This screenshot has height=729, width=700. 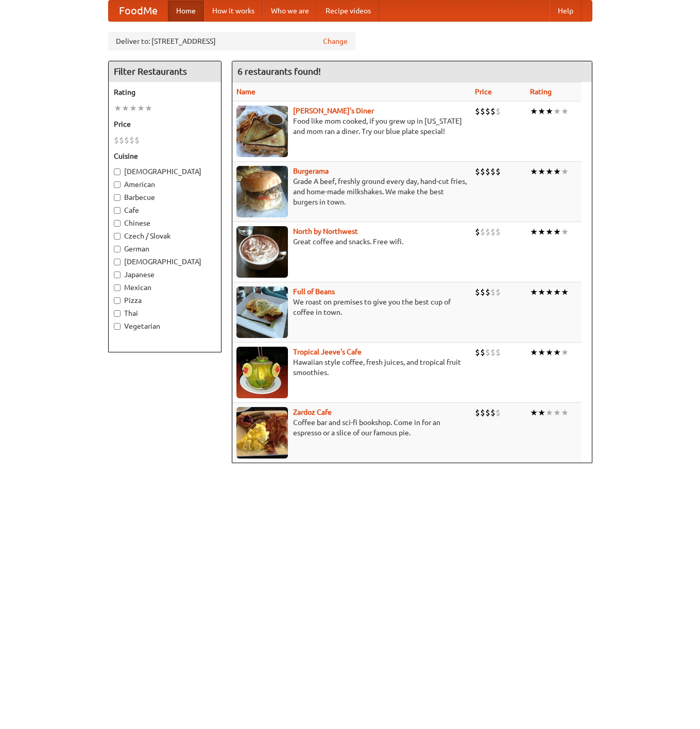 I want to click on a: How it works, so click(x=234, y=11).